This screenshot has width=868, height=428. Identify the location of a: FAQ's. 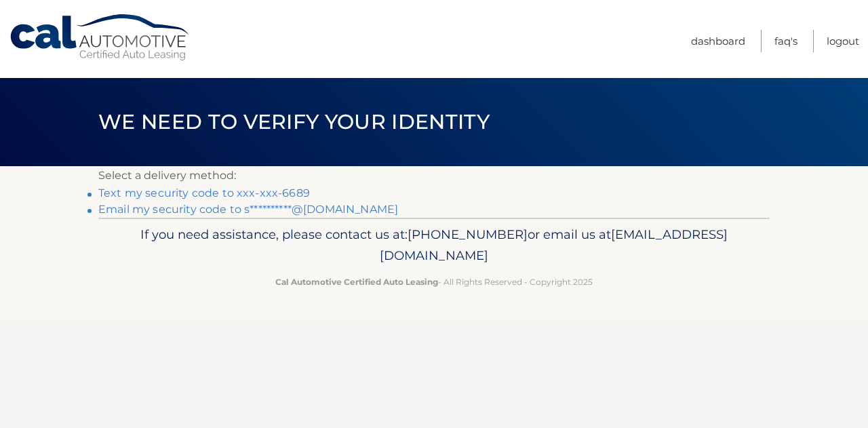
(786, 40).